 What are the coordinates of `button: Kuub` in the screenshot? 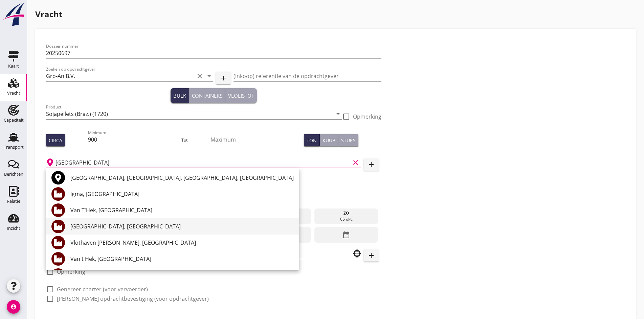 It's located at (329, 140).